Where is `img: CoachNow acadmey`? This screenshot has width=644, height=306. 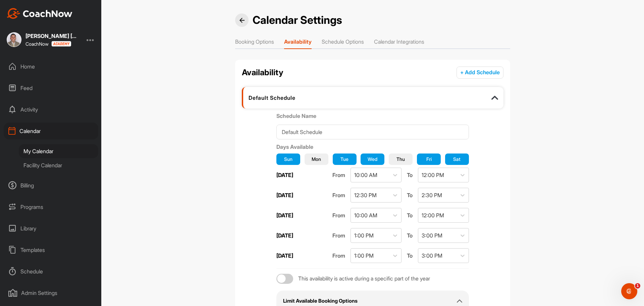
img: CoachNow acadmey is located at coordinates (61, 44).